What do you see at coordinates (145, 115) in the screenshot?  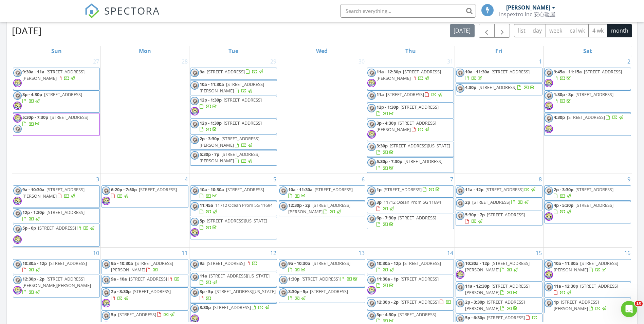 I see `td: Go to July 28, 2025` at bounding box center [145, 115].